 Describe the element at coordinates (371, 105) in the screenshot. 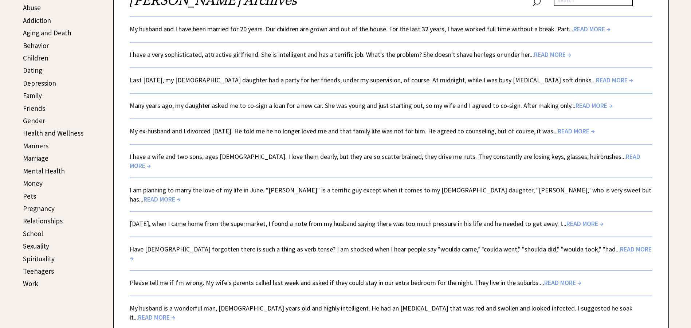

I see `a: Many years ago, my daughter asked me to co-sign a loan for a new car. She was young and just star...` at that location.